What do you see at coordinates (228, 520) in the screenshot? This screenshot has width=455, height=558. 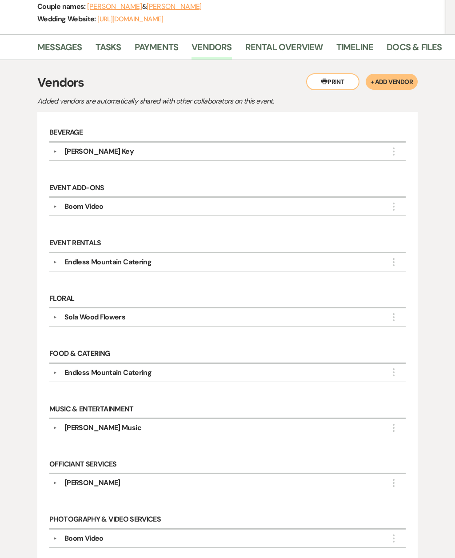 I see `h6: Photography & Video Services` at bounding box center [228, 520].